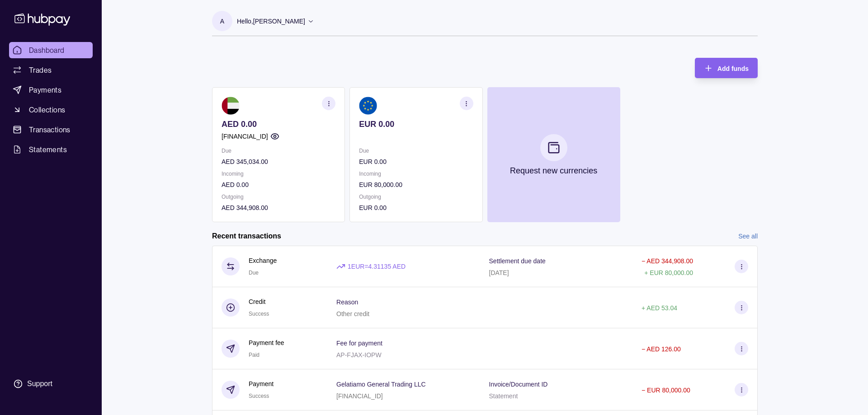  I want to click on a: Dashboard, so click(51, 50).